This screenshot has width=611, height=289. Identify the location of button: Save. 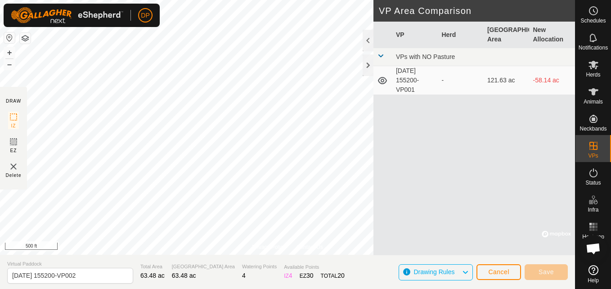
(546, 272).